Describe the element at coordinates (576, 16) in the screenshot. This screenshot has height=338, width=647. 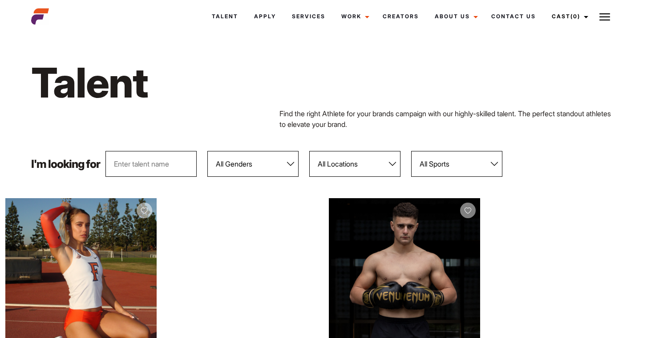
I see `span: (0)` at that location.